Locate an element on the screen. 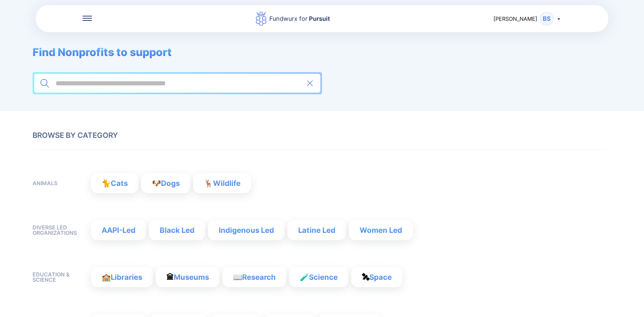  div: Latine Led is located at coordinates (317, 230).